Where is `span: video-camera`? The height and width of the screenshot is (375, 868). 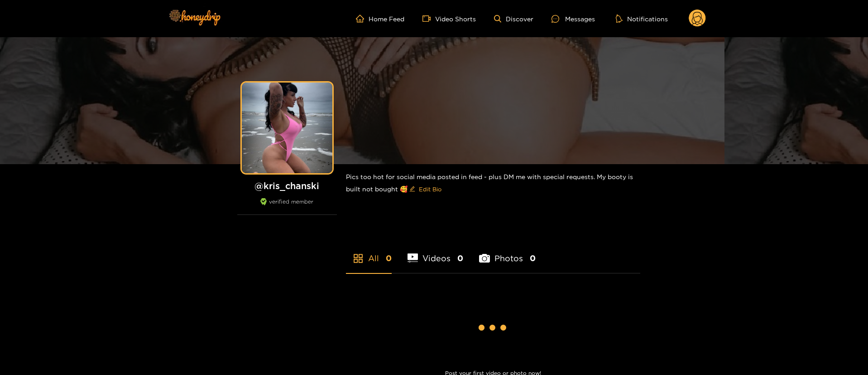
span: video-camera is located at coordinates (428, 18).